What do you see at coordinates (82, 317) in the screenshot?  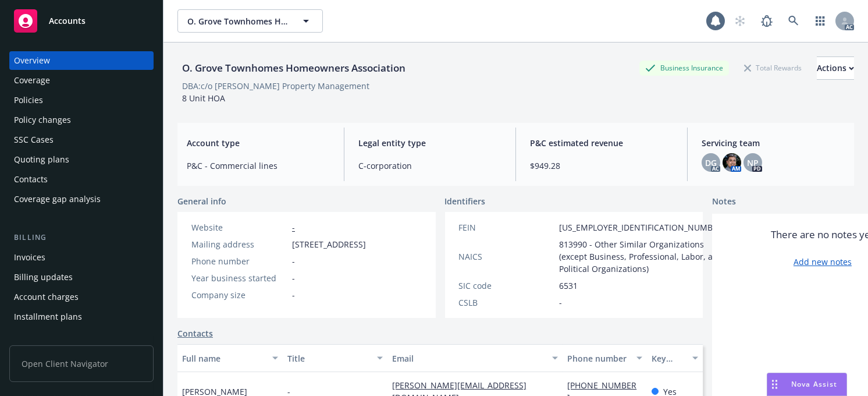 I see `a: Installment plans` at bounding box center [82, 317].